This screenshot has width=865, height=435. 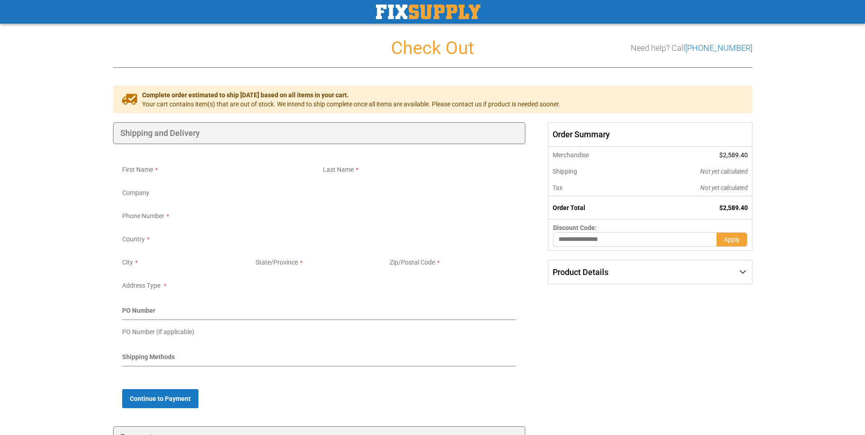 What do you see at coordinates (319, 313) in the screenshot?
I see `div: PO Number` at bounding box center [319, 313].